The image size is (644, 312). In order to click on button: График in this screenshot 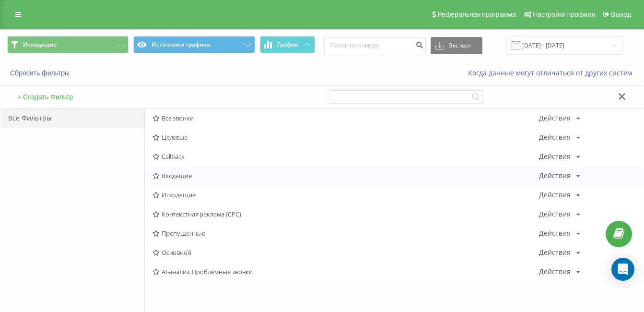, I will do `click(287, 45)`.